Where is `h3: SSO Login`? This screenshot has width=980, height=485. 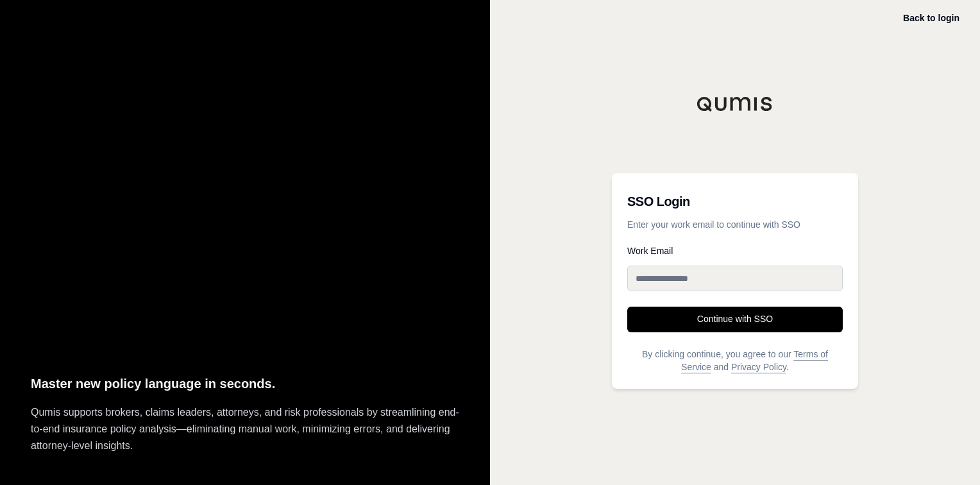
h3: SSO Login is located at coordinates (735, 201).